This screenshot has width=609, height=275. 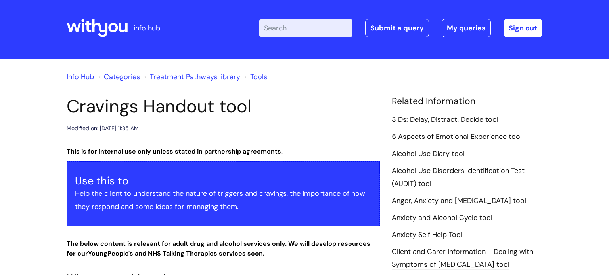 I want to click on a: Tools, so click(x=258, y=77).